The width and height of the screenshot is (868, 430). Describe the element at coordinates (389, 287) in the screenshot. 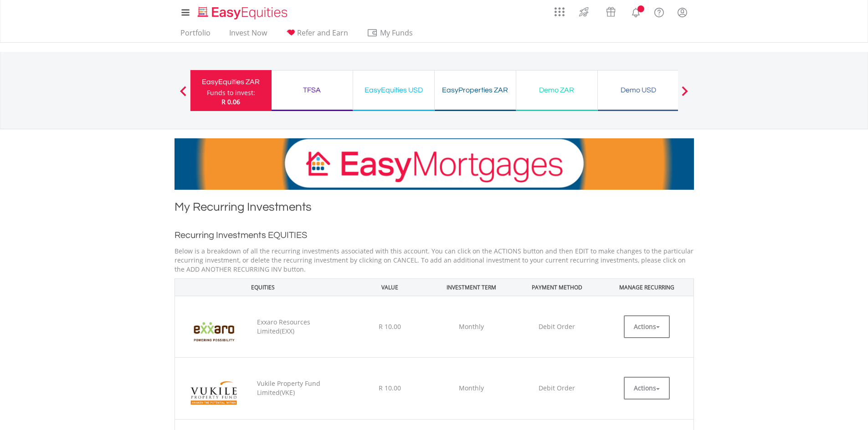

I see `th: VALUE` at that location.